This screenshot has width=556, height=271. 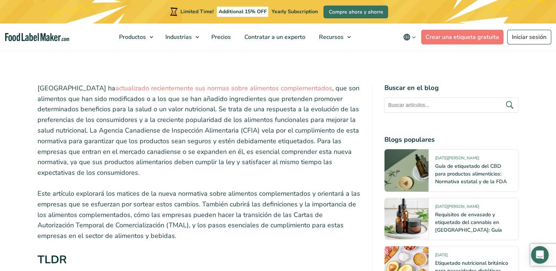 I want to click on span: Recursos, so click(x=330, y=37).